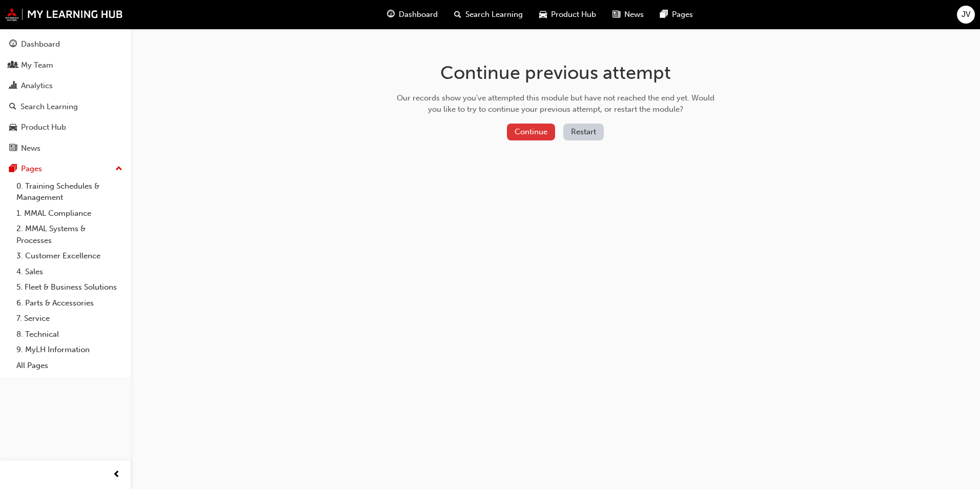 The image size is (980, 489). I want to click on button: Continue, so click(531, 132).